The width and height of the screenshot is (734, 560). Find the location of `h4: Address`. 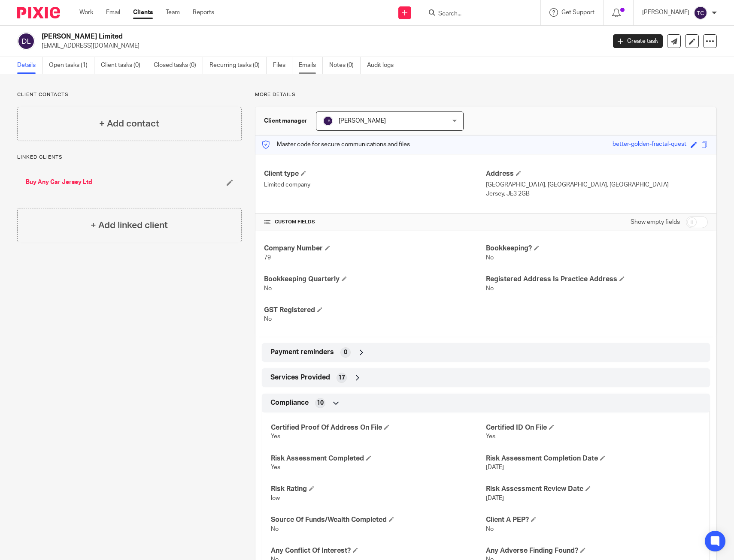

h4: Address is located at coordinates (597, 174).